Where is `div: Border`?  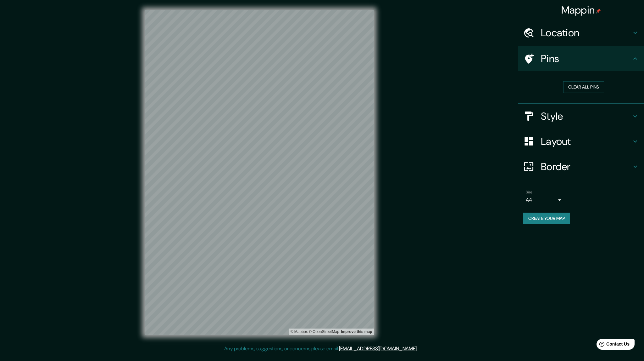 div: Border is located at coordinates (581, 166).